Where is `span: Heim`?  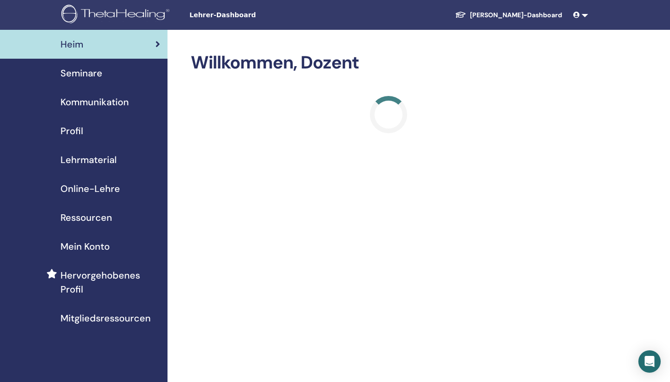 span: Heim is located at coordinates (72, 44).